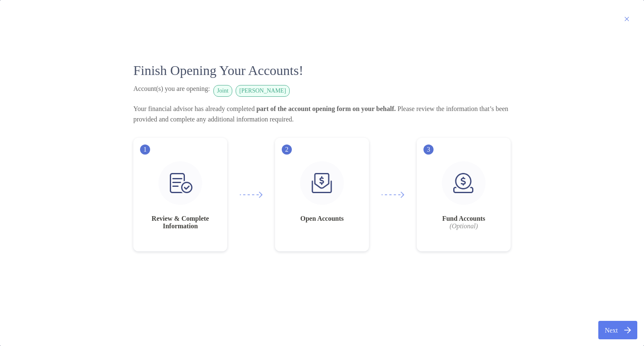  I want to click on strong: part of the account opening form on your behalf., so click(326, 108).